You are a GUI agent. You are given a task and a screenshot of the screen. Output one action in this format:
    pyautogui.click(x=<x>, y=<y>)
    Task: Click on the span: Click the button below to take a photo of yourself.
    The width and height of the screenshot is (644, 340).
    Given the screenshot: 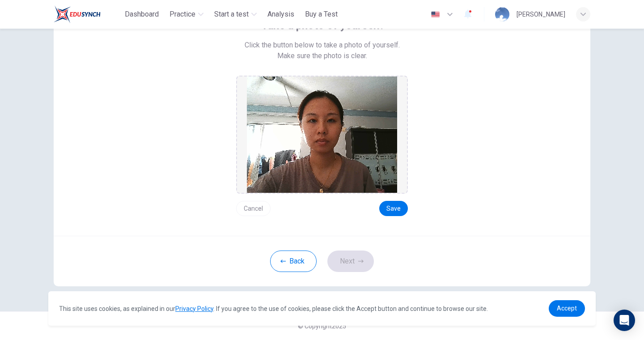 What is the action you would take?
    pyautogui.click(x=322, y=45)
    